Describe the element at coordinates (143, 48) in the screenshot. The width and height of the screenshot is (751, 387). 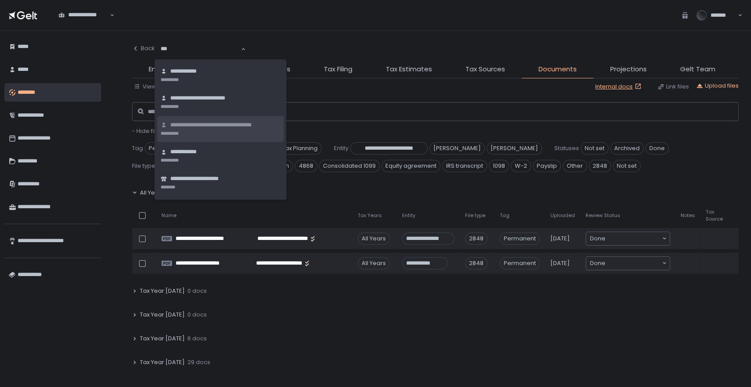
I see `button: Back` at that location.